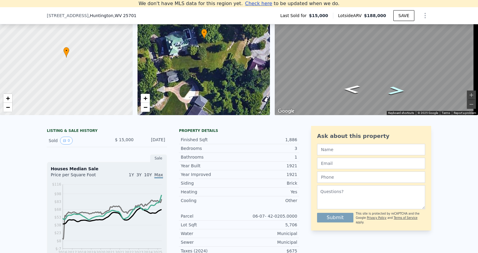 The image size is (478, 253). I want to click on span: 10Y, so click(148, 175).